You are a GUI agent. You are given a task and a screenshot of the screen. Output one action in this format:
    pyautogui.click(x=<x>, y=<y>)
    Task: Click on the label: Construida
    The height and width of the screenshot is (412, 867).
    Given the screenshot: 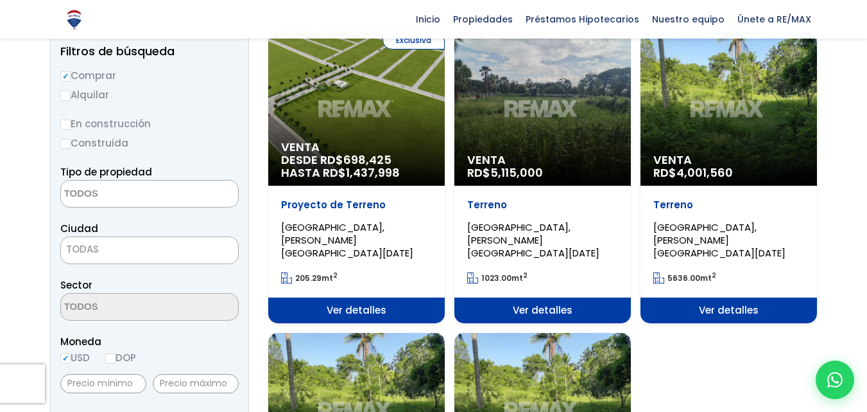 What is the action you would take?
    pyautogui.click(x=150, y=143)
    